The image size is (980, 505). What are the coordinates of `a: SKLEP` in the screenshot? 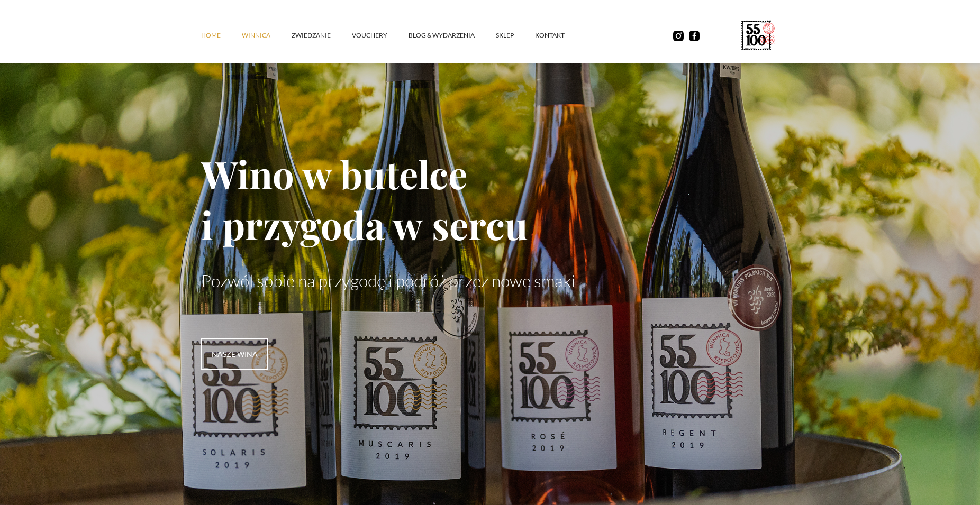 It's located at (515, 36).